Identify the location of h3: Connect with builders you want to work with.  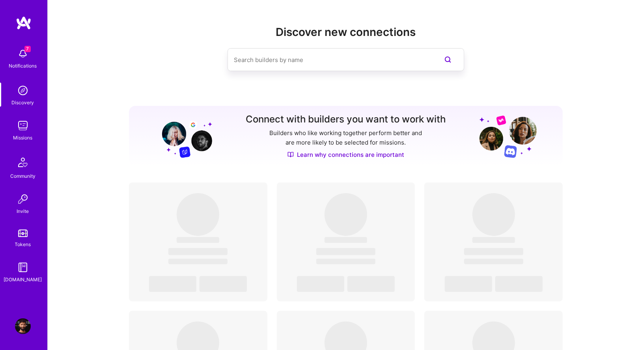
(346, 119).